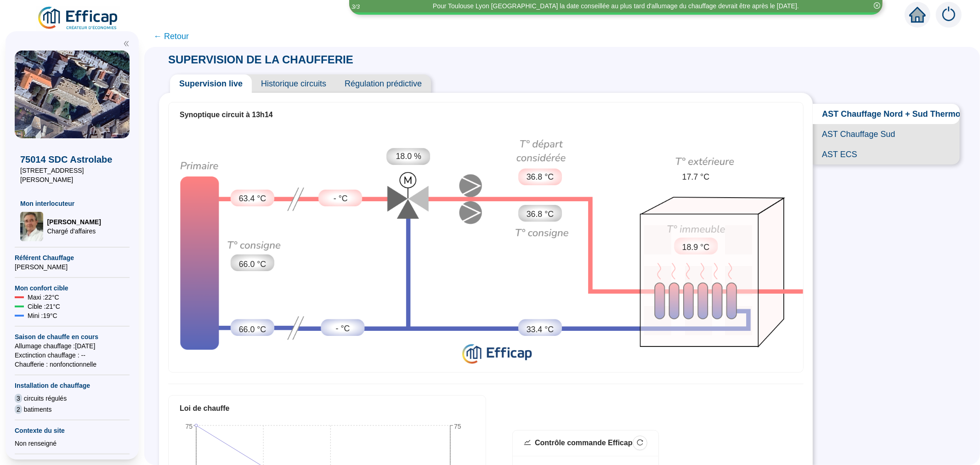 This screenshot has width=980, height=465. What do you see at coordinates (18, 410) in the screenshot?
I see `span: 2` at bounding box center [18, 410].